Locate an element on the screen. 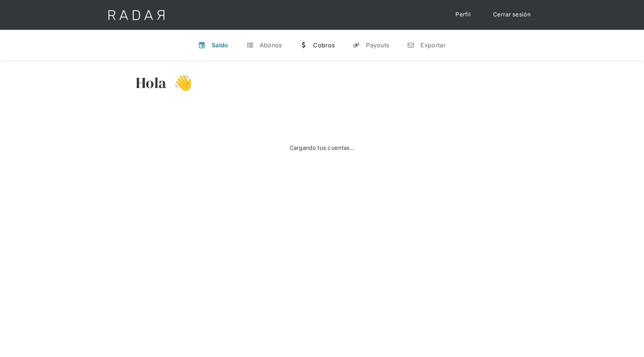 The height and width of the screenshot is (357, 644). div: w is located at coordinates (303, 45).